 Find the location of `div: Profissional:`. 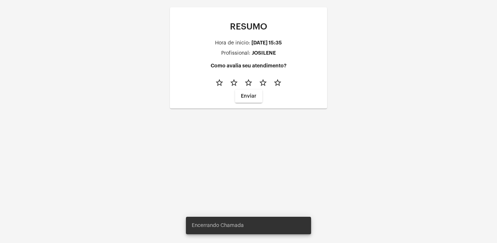

div: Profissional: is located at coordinates (236, 53).